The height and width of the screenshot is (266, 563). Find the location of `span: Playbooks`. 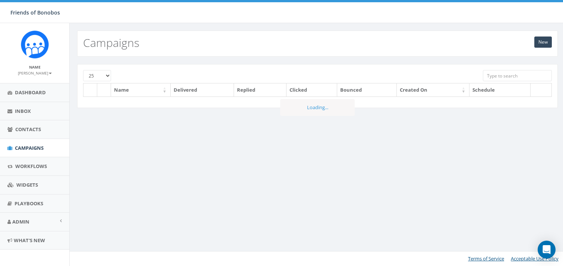

span: Playbooks is located at coordinates (29, 203).